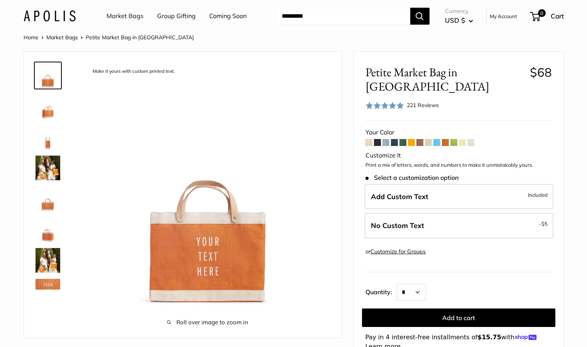  I want to click on span: Add Custom Text, so click(399, 197).